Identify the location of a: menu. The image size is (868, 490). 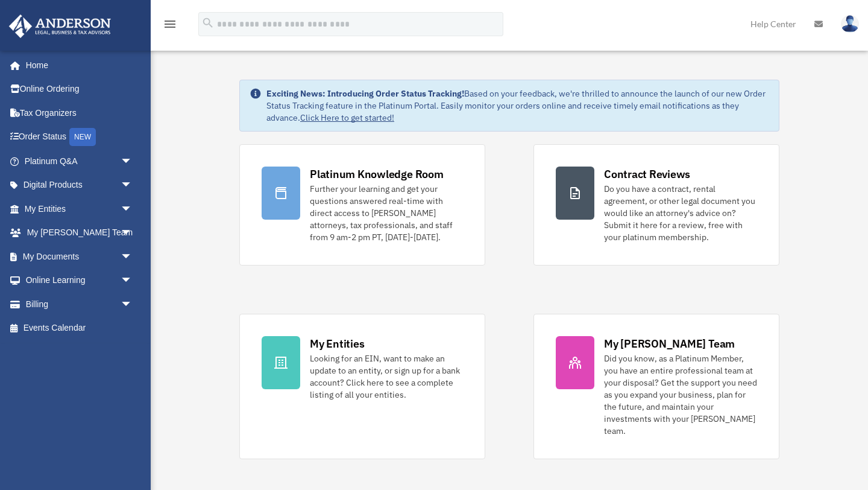
(170, 26).